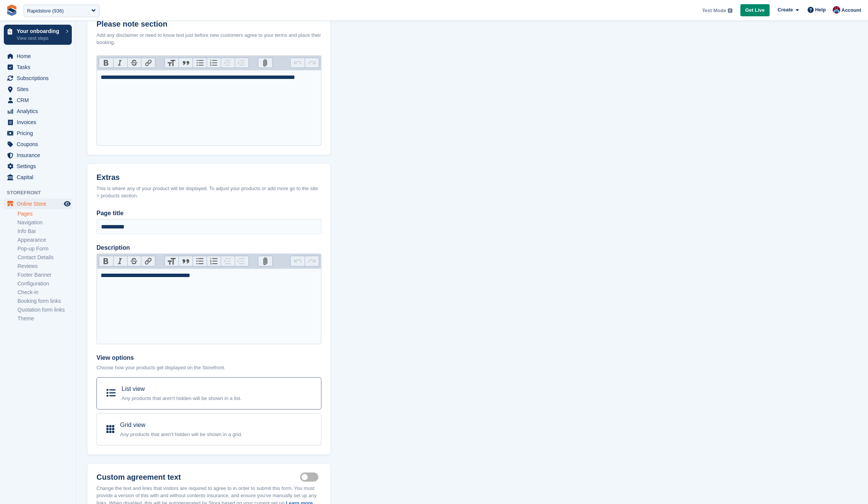  I want to click on small: Any products that aren't hidden will be shown in a list., so click(181, 398).